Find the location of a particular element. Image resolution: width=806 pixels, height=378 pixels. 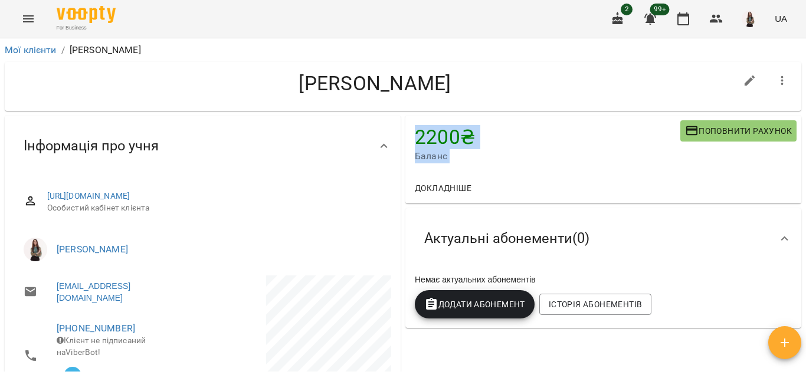

span: Баланс is located at coordinates (548, 156).